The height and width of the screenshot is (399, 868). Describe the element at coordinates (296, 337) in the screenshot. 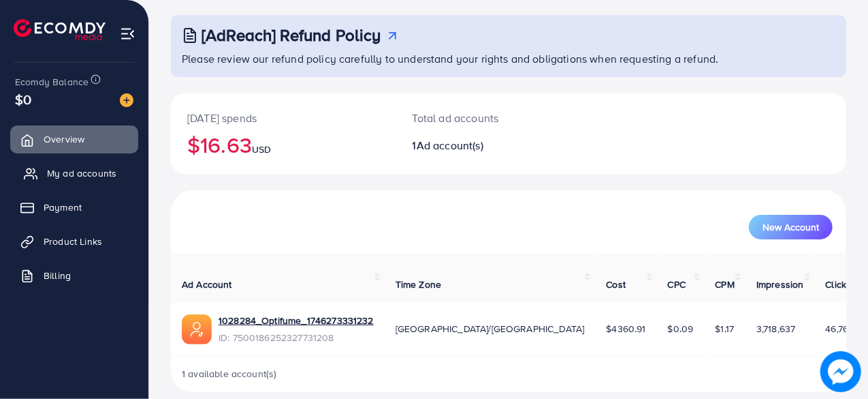

I see `span: ID: 7500186252327731208` at that location.